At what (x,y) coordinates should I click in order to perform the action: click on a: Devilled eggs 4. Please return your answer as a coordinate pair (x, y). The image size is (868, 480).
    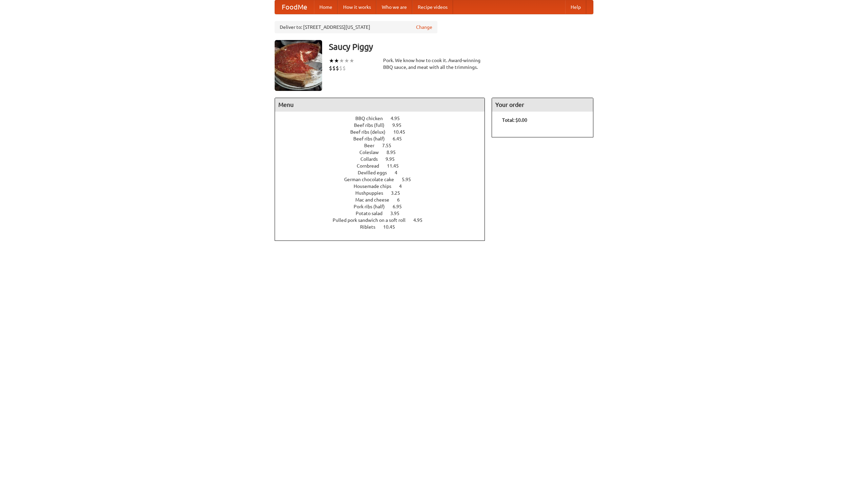
    Looking at the image, I should click on (384, 173).